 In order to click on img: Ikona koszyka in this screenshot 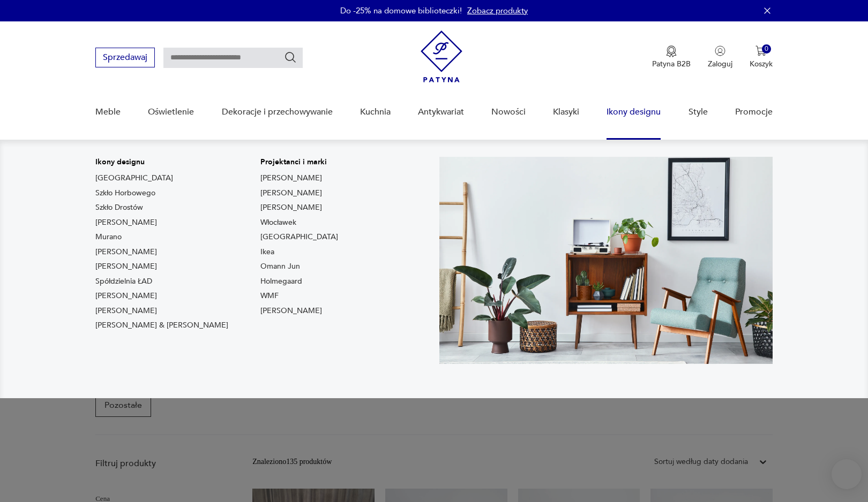, I will do `click(761, 51)`.